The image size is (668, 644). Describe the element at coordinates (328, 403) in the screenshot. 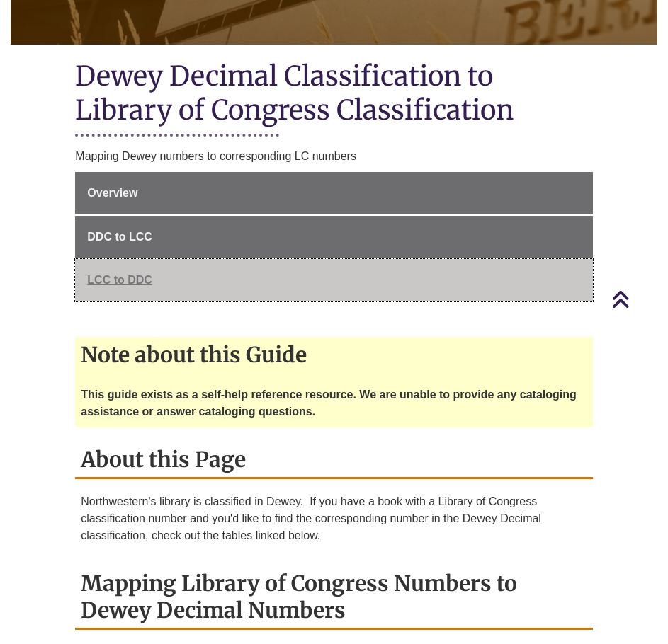

I see `strong: This guide exists as a self-help reference resource. We are unable to provide any cataloging assi...` at that location.